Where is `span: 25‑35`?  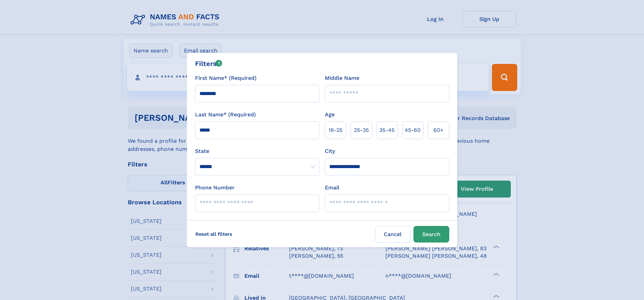
span: 25‑35 is located at coordinates (362, 130).